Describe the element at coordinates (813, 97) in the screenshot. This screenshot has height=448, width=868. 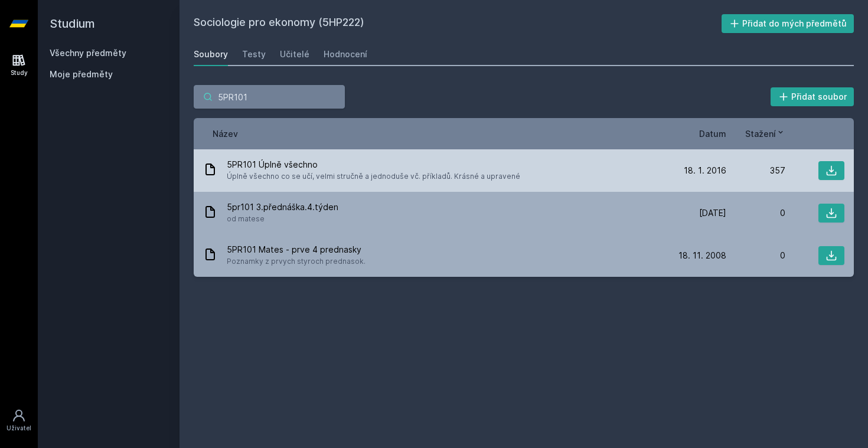
I see `a: Přidat soubor` at that location.